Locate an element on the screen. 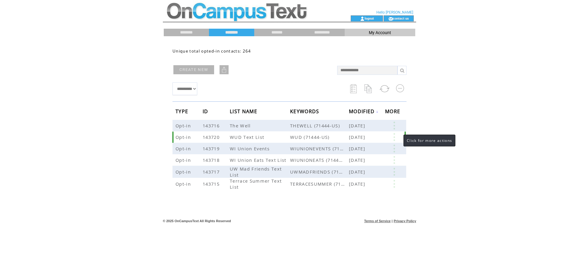 This screenshot has height=275, width=579. span: Click for more actions is located at coordinates (429, 140).